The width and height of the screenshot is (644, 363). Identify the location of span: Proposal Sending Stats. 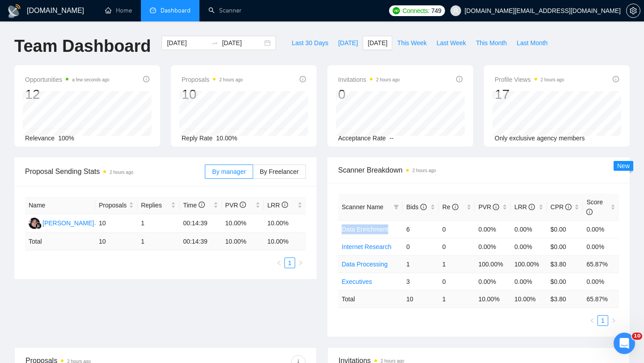
(115, 171).